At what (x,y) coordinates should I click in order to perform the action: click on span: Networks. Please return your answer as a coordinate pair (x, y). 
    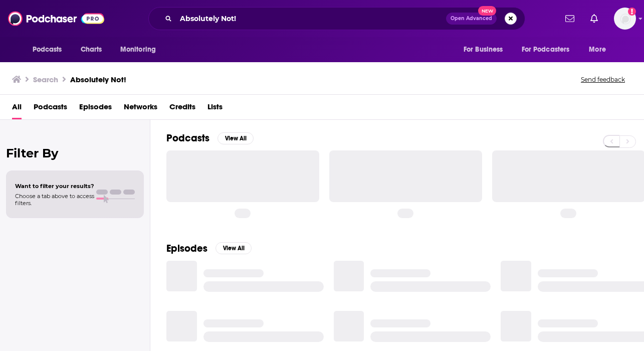
    Looking at the image, I should click on (140, 108).